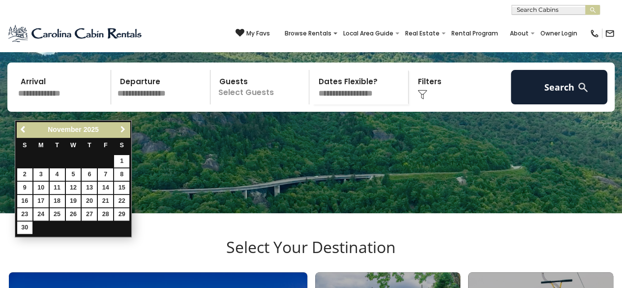 The height and width of the screenshot is (288, 622). I want to click on a: 5, so click(73, 174).